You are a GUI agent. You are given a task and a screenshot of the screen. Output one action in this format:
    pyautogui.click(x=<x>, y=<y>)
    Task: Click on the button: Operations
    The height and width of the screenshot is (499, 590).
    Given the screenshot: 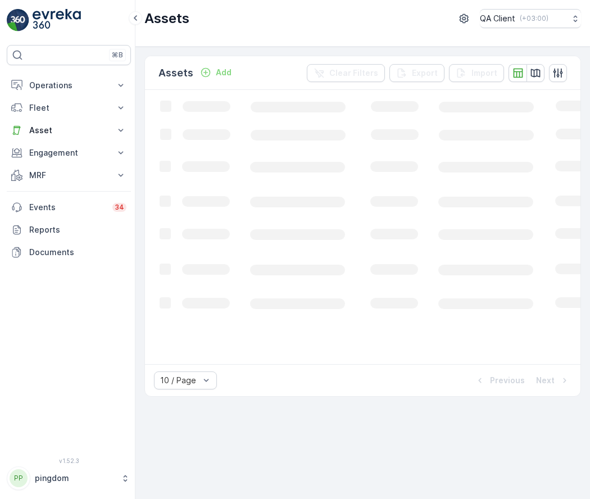 What is the action you would take?
    pyautogui.click(x=69, y=85)
    